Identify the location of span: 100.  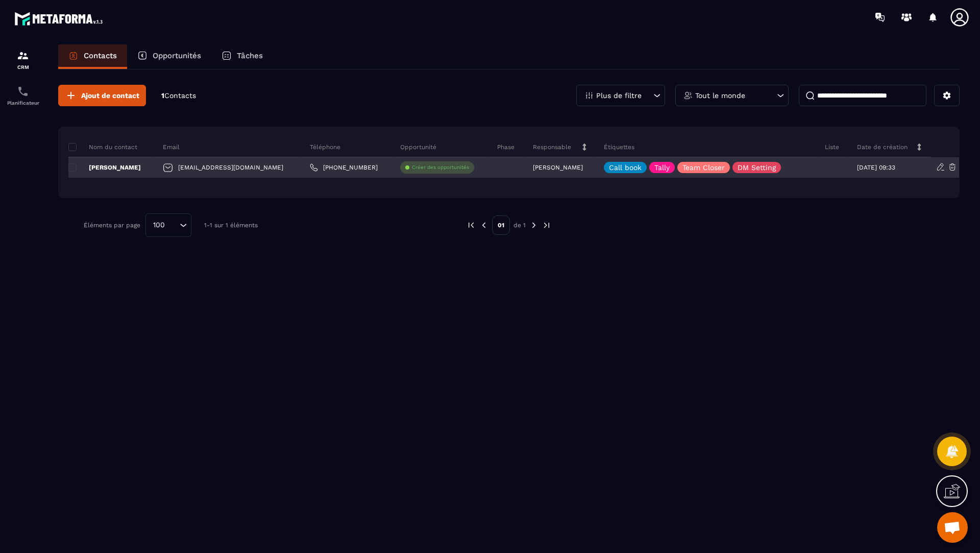
(159, 225).